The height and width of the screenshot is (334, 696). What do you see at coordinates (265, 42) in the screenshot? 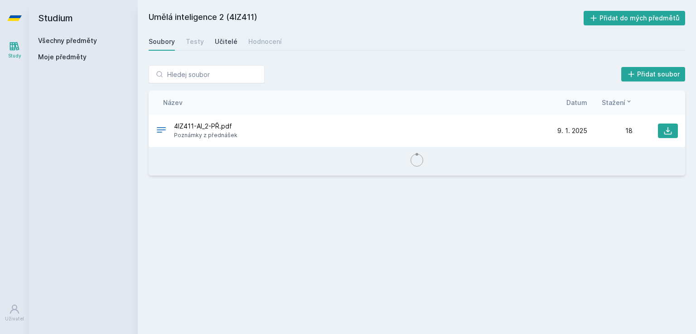
I see `div: Hodnocení` at bounding box center [265, 42].